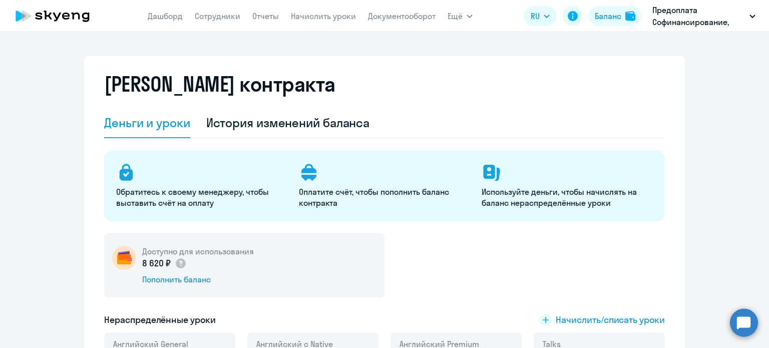 Image resolution: width=769 pixels, height=348 pixels. What do you see at coordinates (610, 320) in the screenshot?
I see `span: Начислить/списать уроки` at bounding box center [610, 320].